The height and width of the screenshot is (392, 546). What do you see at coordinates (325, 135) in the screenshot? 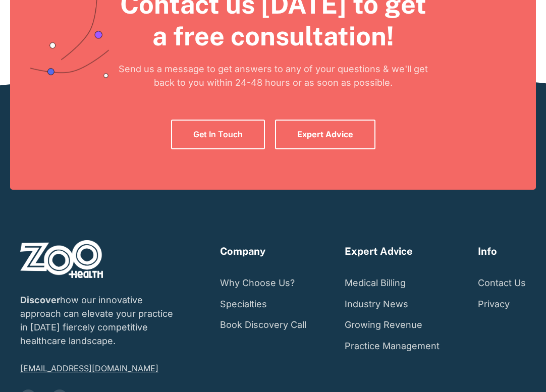
I see `a: Expert Advice` at bounding box center [325, 135].